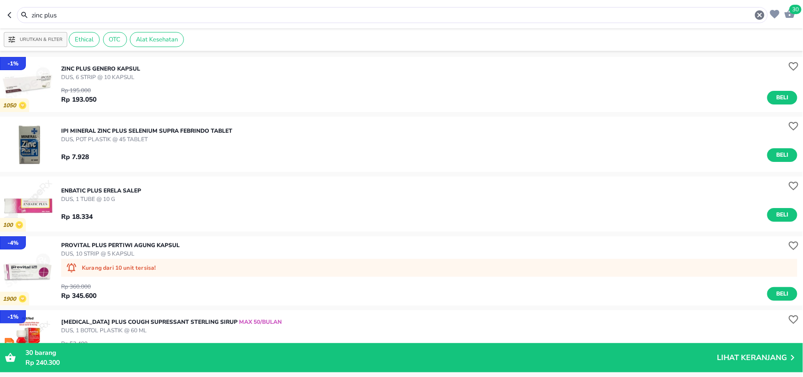 This screenshot has height=377, width=803. Describe the element at coordinates (371, 352) in the screenshot. I see `p: barang` at that location.